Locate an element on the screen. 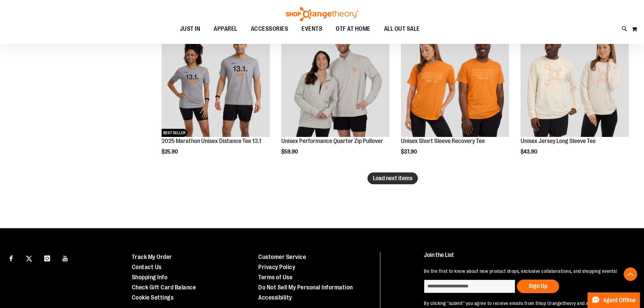  span: Load next items is located at coordinates (393, 178).